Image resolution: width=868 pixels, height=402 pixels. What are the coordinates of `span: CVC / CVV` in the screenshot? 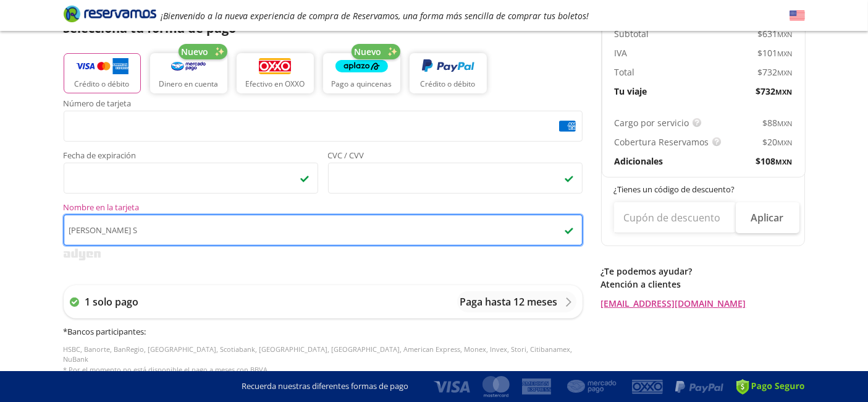 It's located at (455, 157).